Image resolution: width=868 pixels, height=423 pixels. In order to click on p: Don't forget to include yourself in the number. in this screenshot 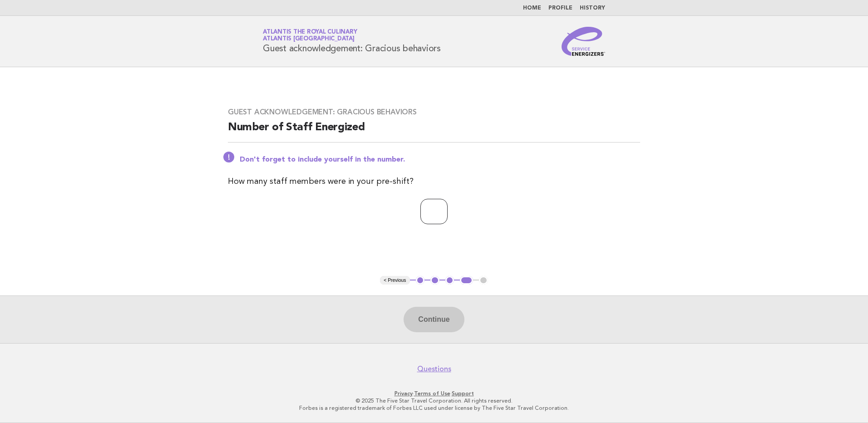, I will do `click(440, 160)`.